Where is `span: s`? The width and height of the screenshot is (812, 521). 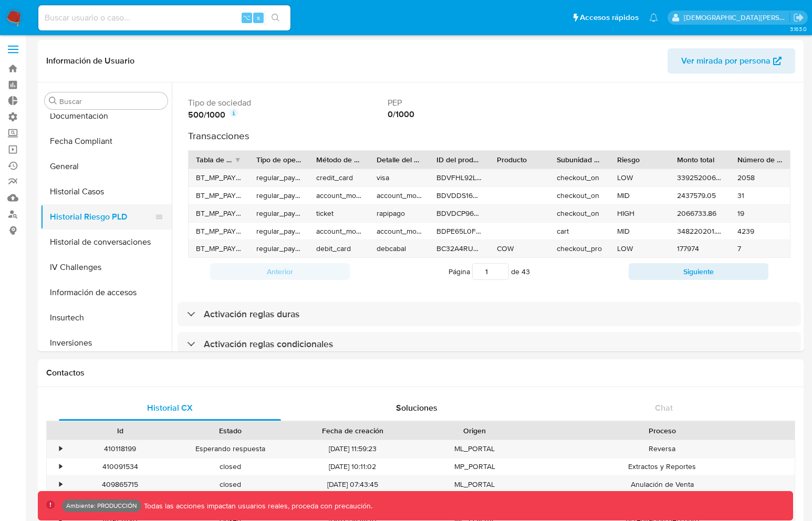
span: s is located at coordinates (258, 17).